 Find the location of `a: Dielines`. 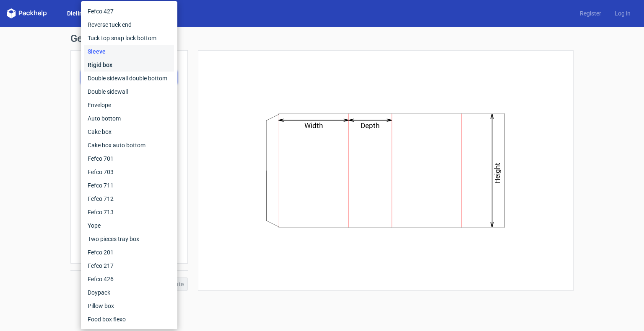

a: Dielines is located at coordinates (78, 14).